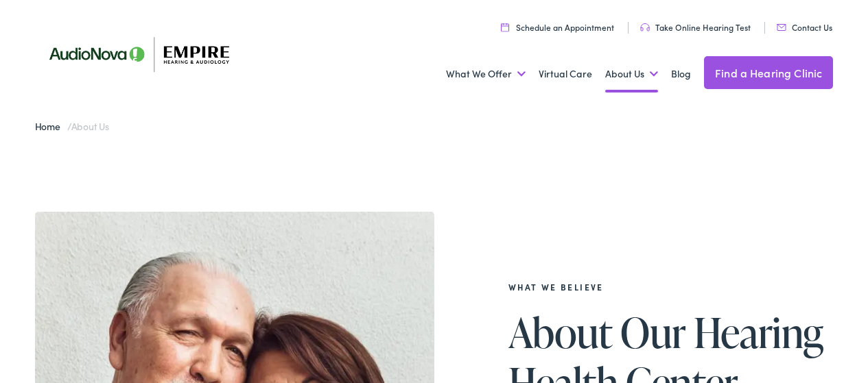 This screenshot has width=868, height=383. What do you see at coordinates (90, 126) in the screenshot?
I see `span: About Us` at bounding box center [90, 126].